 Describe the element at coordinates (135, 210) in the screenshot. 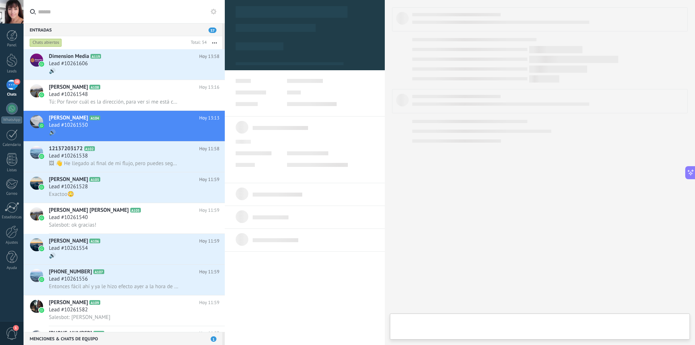

I see `span: A105` at that location.